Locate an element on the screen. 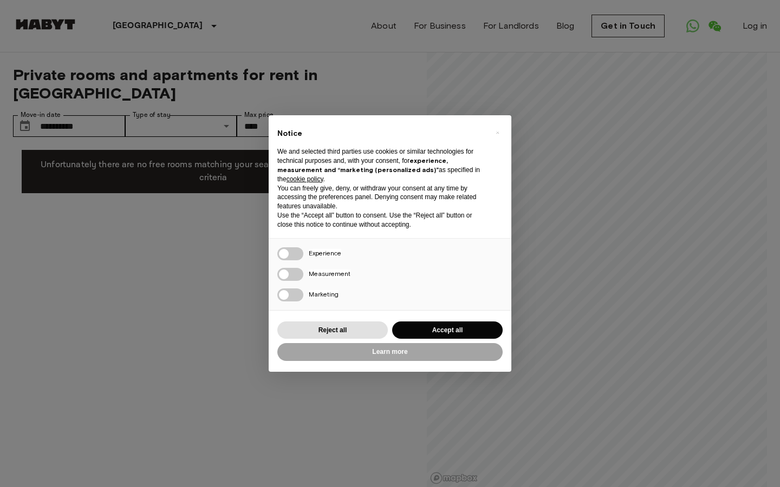 The height and width of the screenshot is (487, 780). p: We and selected third parties use cookies or similar technologies for technical purposes and, wit... is located at coordinates (381, 165).